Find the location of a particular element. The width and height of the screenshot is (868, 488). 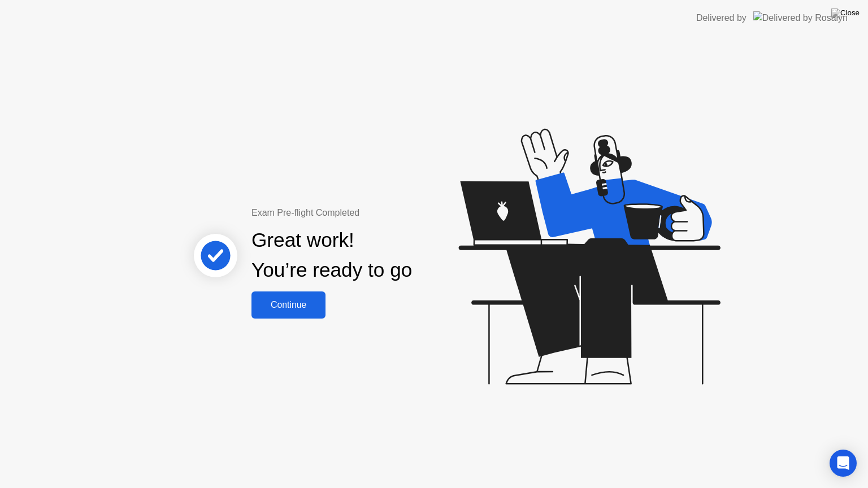

img: Delivered by Rosalyn is located at coordinates (800, 17).